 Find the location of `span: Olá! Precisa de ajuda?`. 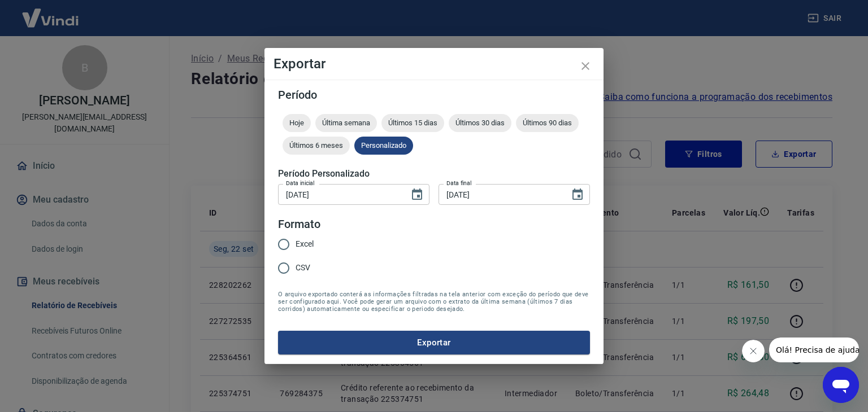

span: Olá! Precisa de ajuda? is located at coordinates (51, 12).